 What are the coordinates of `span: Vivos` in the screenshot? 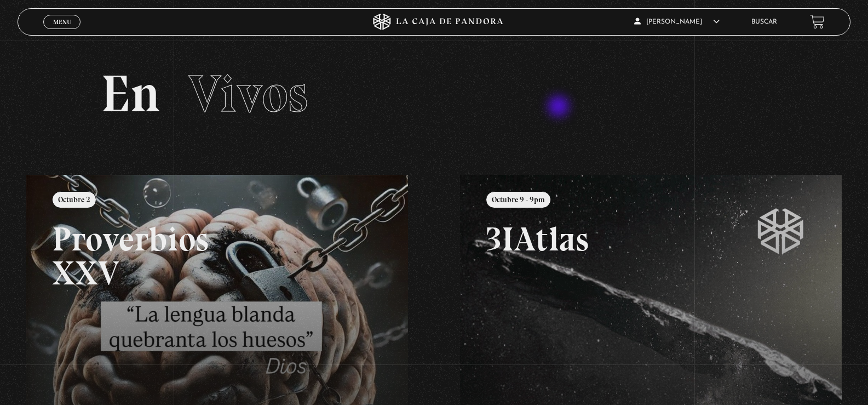 It's located at (248, 94).